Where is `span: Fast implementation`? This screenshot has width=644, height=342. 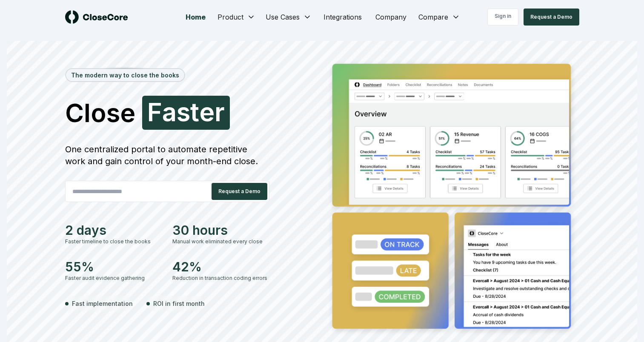
span: Fast implementation is located at coordinates (102, 303).